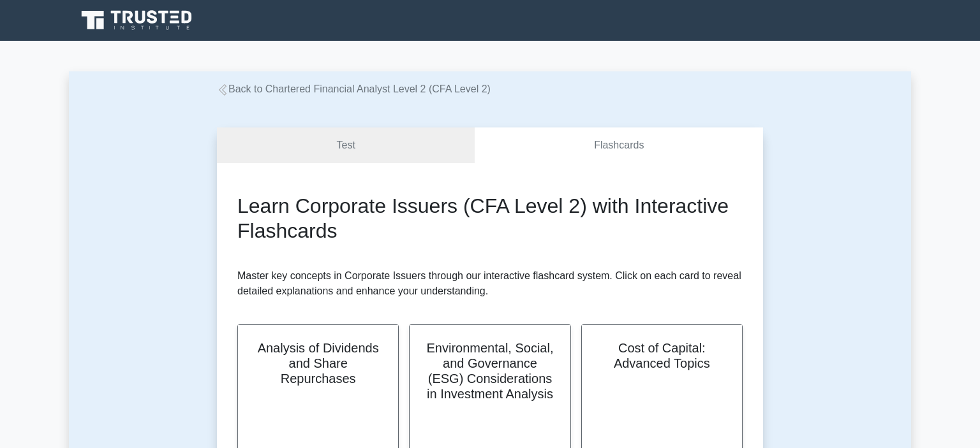 The width and height of the screenshot is (980, 448). I want to click on h2: Cost of Capital: Advanced Topics, so click(662, 356).